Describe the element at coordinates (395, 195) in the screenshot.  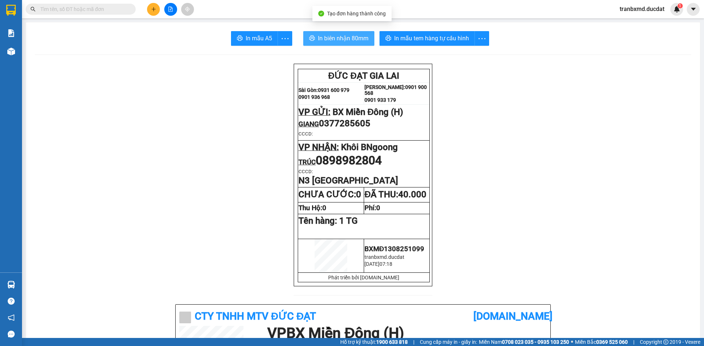
I see `strong: ĐÃ THU:` at that location.